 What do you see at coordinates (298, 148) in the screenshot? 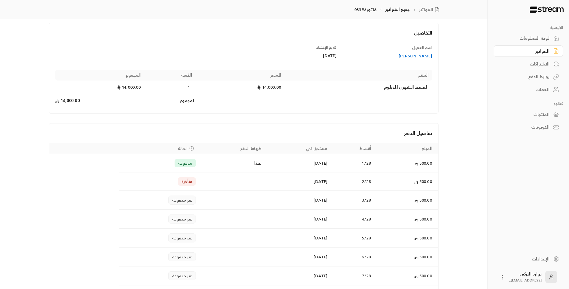
I see `th: مستحق في` at bounding box center [298, 148].